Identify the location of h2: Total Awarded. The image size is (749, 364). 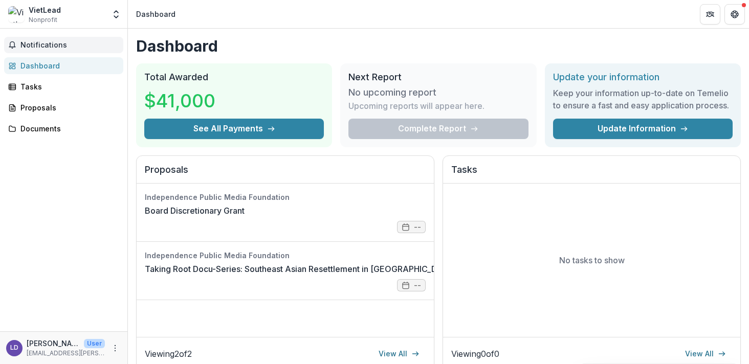
(234, 77).